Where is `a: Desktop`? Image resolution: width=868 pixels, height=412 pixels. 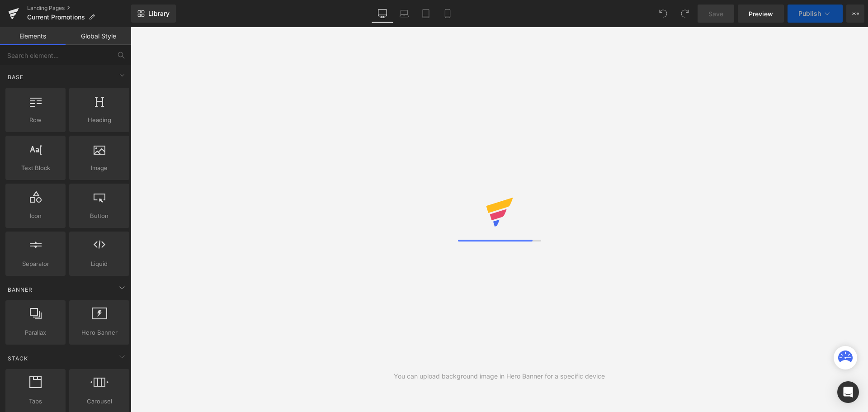 a: Desktop is located at coordinates (383, 14).